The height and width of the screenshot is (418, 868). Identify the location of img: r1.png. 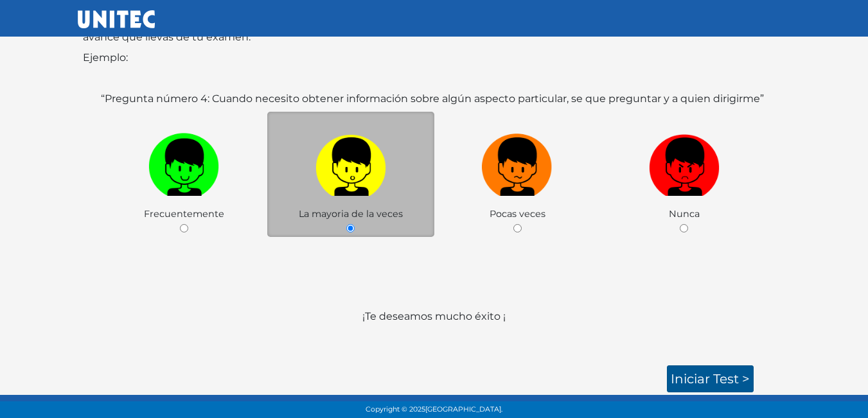
(685, 162).